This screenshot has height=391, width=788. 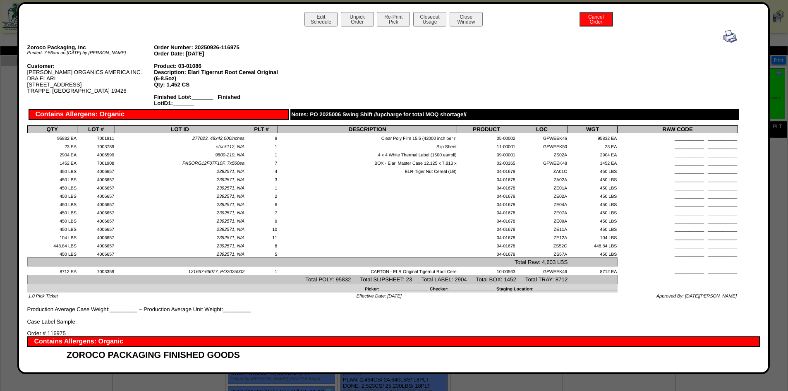 I want to click on div: Product: 03-01086, so click(x=217, y=66).